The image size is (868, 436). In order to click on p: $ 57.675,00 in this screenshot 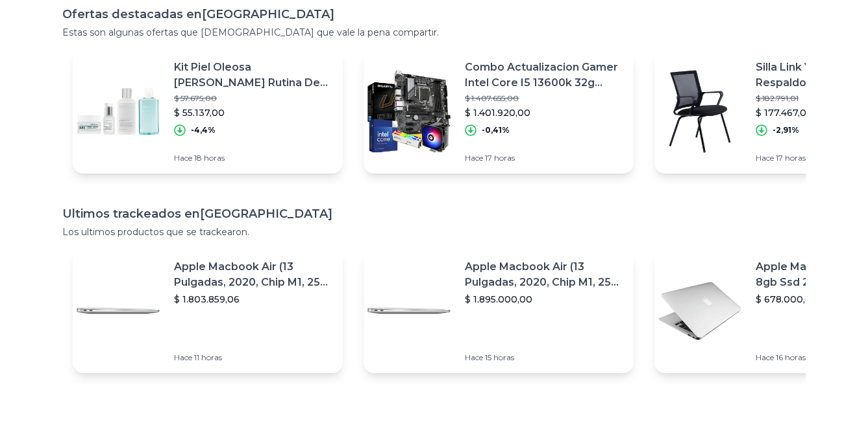, I will do `click(253, 98)`.